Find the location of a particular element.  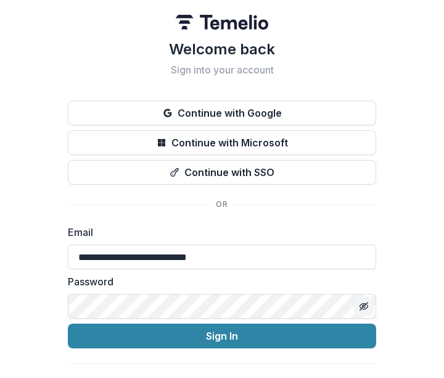

label: Password is located at coordinates (218, 281).